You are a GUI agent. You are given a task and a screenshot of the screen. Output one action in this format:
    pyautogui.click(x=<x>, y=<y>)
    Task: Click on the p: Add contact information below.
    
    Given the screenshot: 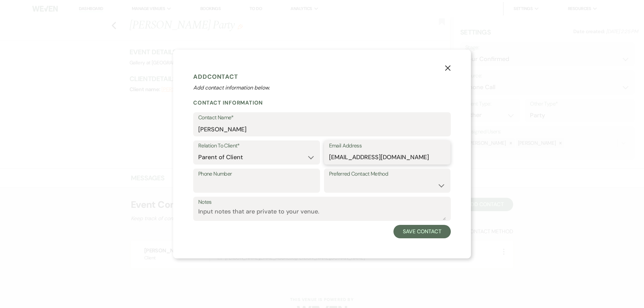 What is the action you would take?
    pyautogui.click(x=322, y=88)
    